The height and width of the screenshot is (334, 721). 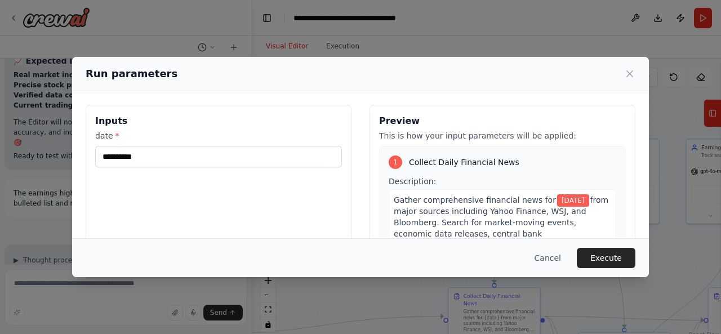 What do you see at coordinates (219, 136) in the screenshot?
I see `label: date` at bounding box center [219, 136].